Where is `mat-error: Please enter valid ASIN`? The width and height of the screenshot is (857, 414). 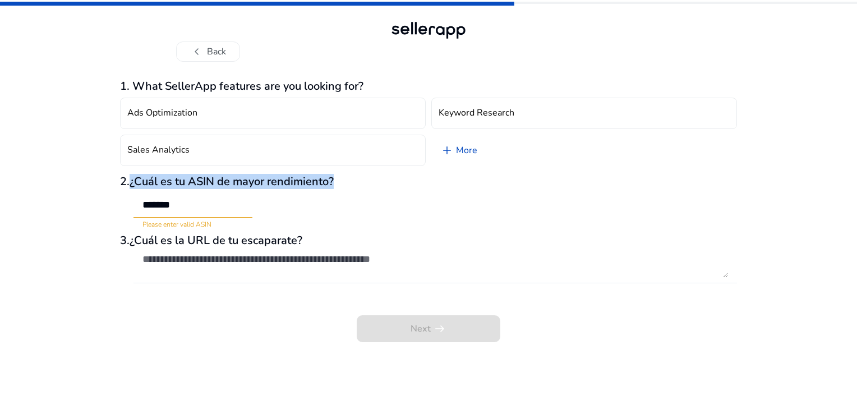 mat-error: Please enter valid ASIN is located at coordinates (193, 223).